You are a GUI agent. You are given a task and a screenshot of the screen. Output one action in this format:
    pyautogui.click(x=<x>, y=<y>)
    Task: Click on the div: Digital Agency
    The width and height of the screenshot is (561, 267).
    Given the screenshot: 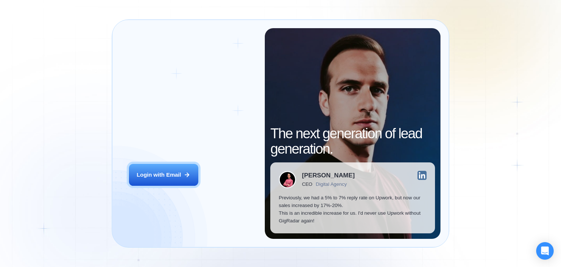 What is the action you would take?
    pyautogui.click(x=331, y=184)
    